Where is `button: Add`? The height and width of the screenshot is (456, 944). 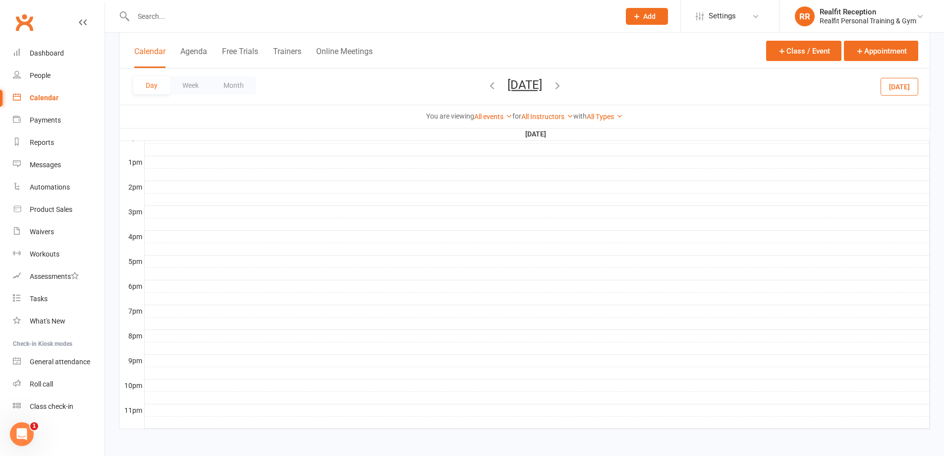 button: Add is located at coordinates (647, 16).